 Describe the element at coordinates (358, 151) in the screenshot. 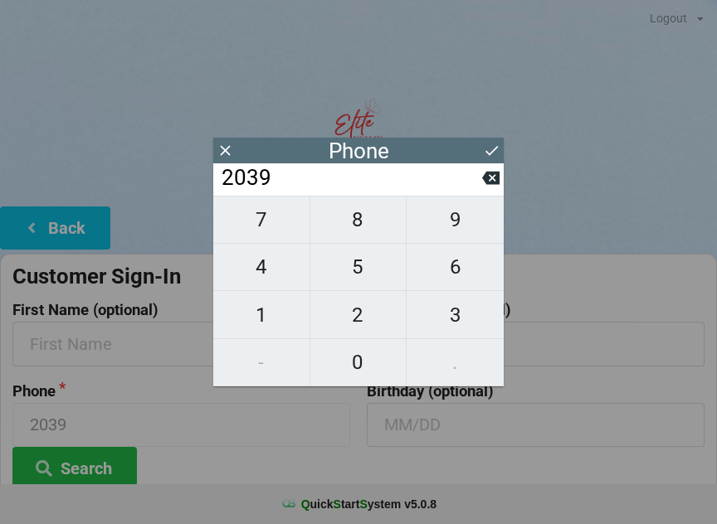

I see `div: Phone` at that location.